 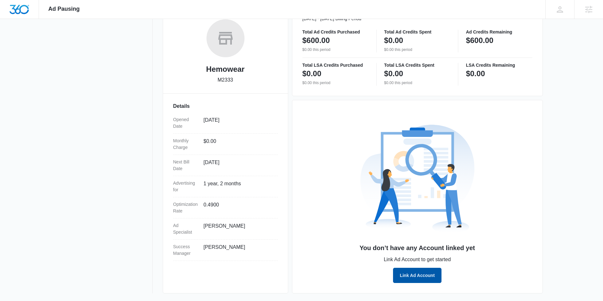 I want to click on p: Ad Credits Remaining, so click(x=498, y=32).